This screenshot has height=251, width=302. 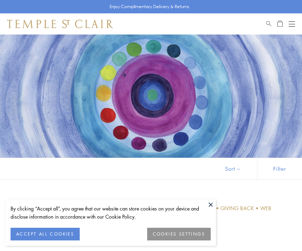 What do you see at coordinates (179, 234) in the screenshot?
I see `button: COOKIES SETTINGS` at bounding box center [179, 234].